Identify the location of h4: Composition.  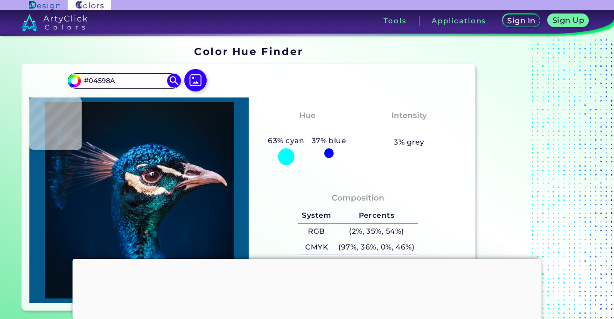
(358, 198).